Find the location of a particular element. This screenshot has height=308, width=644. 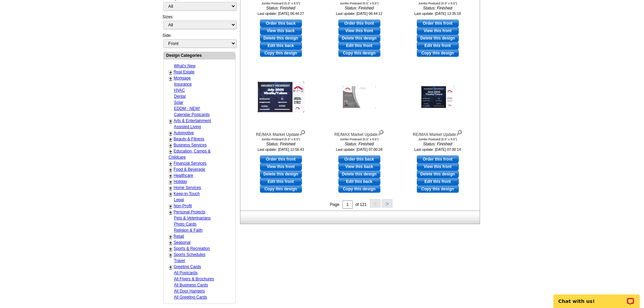

span: of 121 is located at coordinates (361, 204).